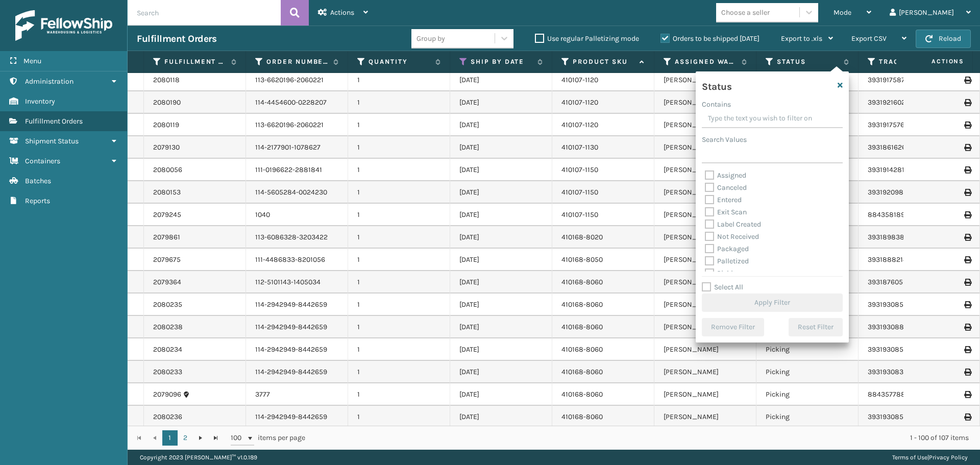 The height and width of the screenshot is (465, 980). What do you see at coordinates (909, 458) in the screenshot?
I see `a: Terms of Use` at bounding box center [909, 458].